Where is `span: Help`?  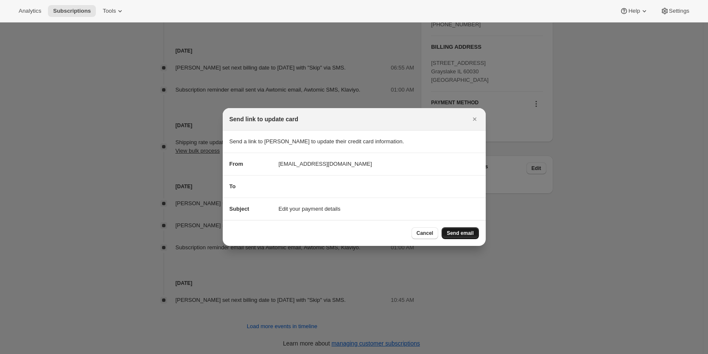 span: Help is located at coordinates (634, 11).